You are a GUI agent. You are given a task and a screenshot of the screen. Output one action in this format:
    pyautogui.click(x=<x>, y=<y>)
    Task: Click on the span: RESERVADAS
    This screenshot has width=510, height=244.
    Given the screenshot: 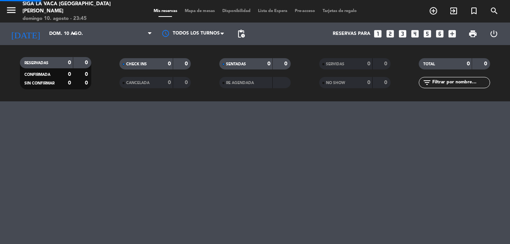 What is the action you would take?
    pyautogui.click(x=36, y=63)
    